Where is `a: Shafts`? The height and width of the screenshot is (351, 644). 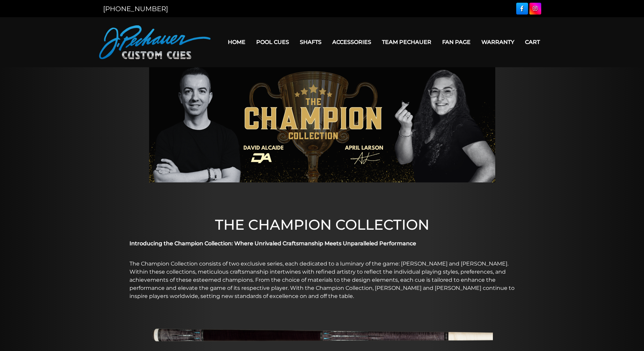 a: Shafts is located at coordinates (310, 42).